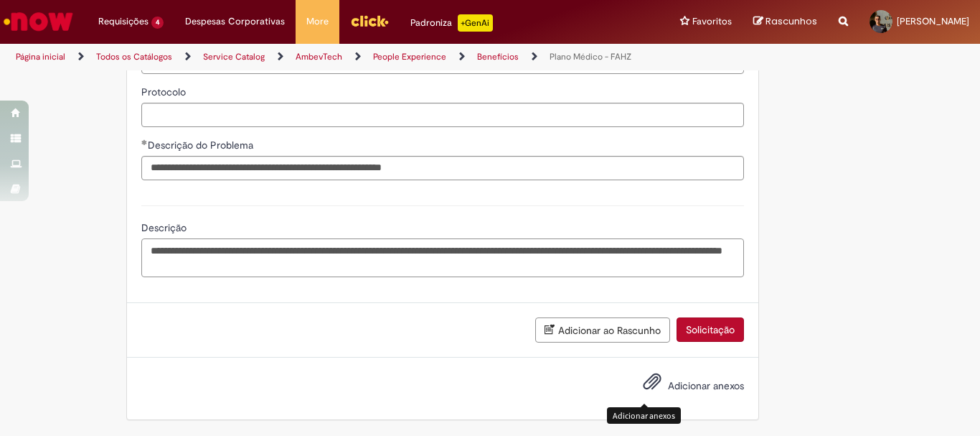 This screenshot has width=980, height=436. Describe the element at coordinates (710, 329) in the screenshot. I see `button: Solicitação` at that location.